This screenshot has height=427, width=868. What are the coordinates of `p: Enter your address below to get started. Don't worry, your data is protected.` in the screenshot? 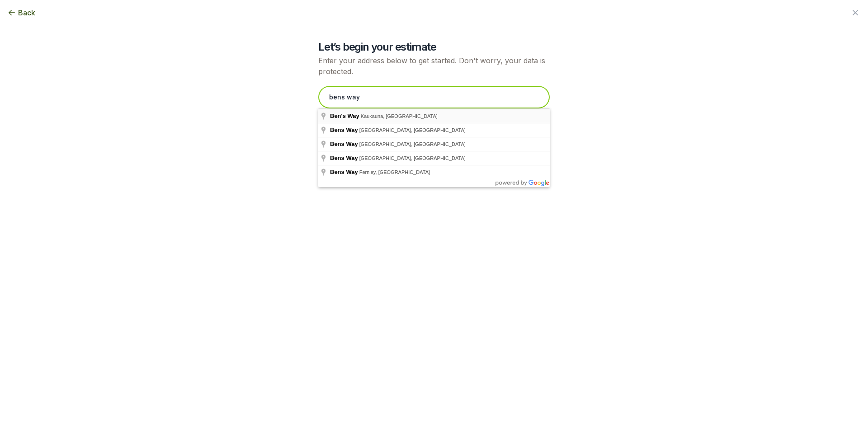 It's located at (434, 66).